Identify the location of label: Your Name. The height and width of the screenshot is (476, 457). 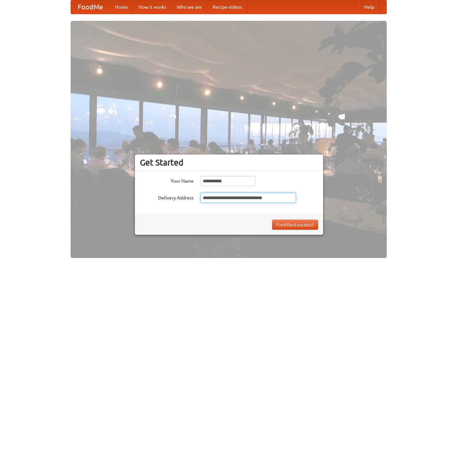
(167, 180).